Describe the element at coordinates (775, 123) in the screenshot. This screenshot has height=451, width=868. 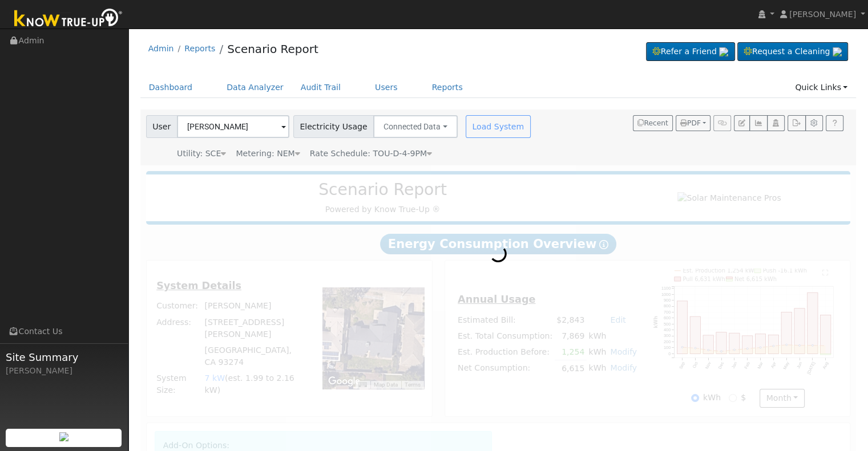
I see `button: Login As` at that location.